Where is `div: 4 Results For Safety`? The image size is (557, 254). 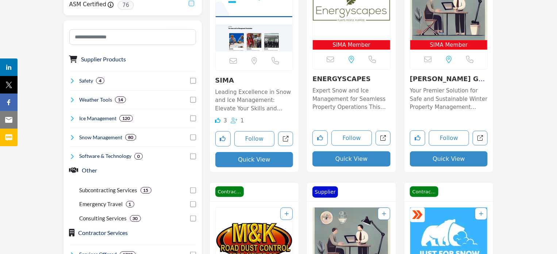 div: 4 Results For Safety is located at coordinates (100, 81).